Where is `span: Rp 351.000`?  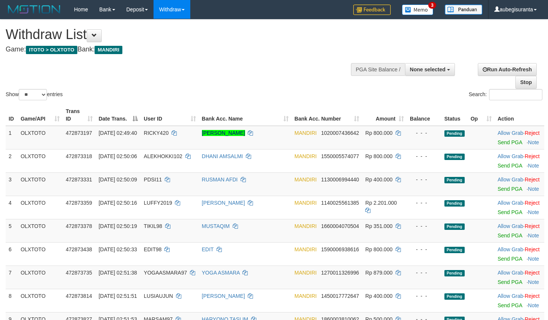
span: Rp 351.000 is located at coordinates (379, 226).